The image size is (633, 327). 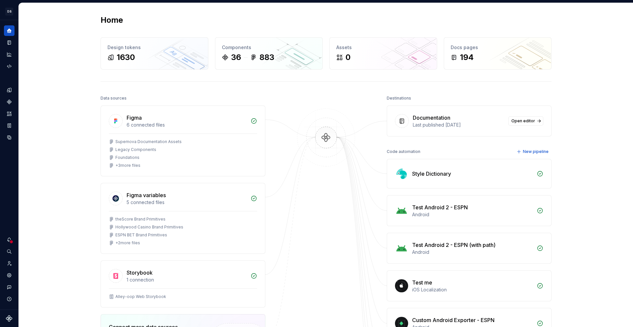 What do you see at coordinates (146, 195) in the screenshot?
I see `div: Figma variables` at bounding box center [146, 195].